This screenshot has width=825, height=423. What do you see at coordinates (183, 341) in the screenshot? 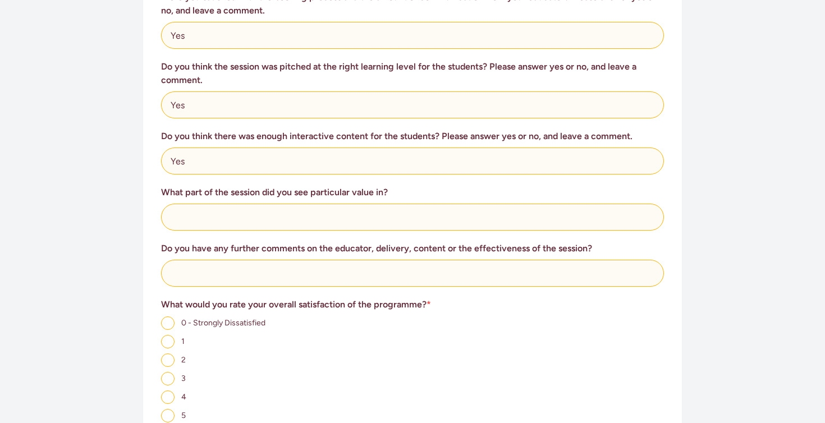
I see `span: 1` at bounding box center [183, 341].